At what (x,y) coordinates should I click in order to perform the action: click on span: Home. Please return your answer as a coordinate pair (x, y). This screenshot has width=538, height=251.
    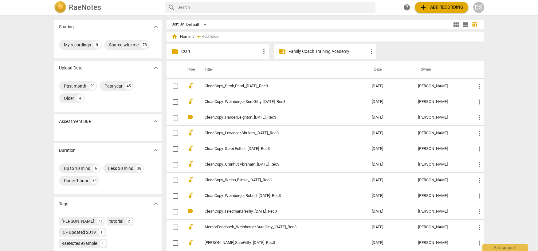
    Looking at the image, I should click on (181, 37).